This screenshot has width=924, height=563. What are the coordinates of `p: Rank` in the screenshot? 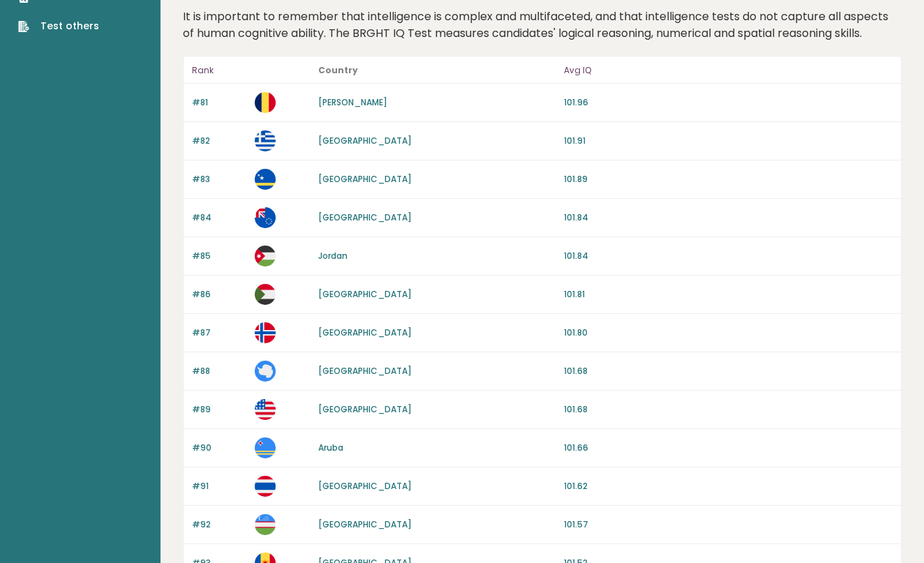 It's located at (219, 70).